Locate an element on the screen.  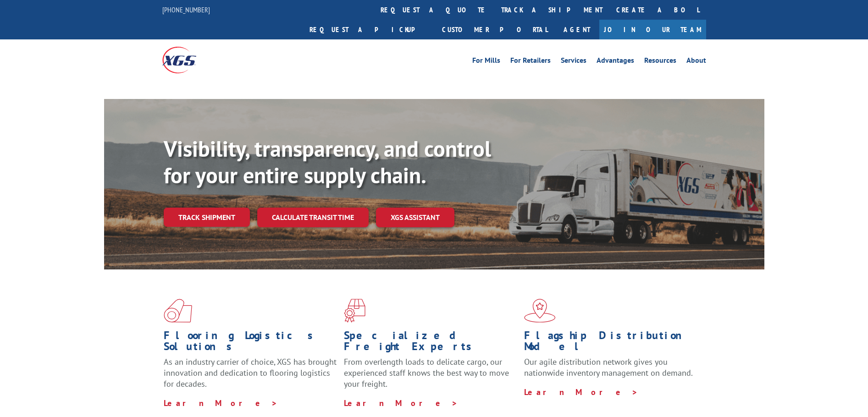
p: From overlength loads to delicate cargo, our experienced staff knows the best way to move your fr... is located at coordinates (431, 377).